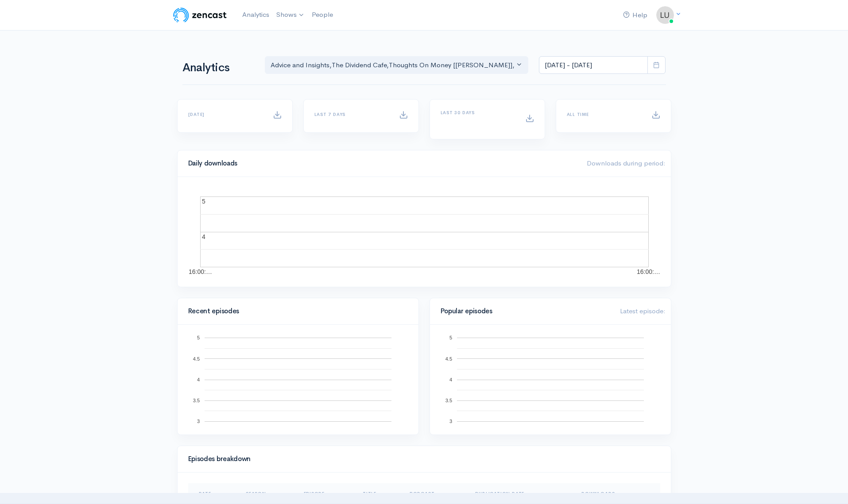 The width and height of the screenshot is (848, 504). What do you see at coordinates (219, 68) in the screenshot?
I see `h1: Analytics` at bounding box center [219, 68].